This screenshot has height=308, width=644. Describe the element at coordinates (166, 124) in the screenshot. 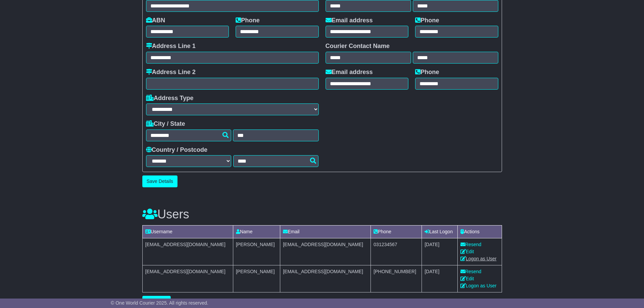

I see `label: City / State` at that location.